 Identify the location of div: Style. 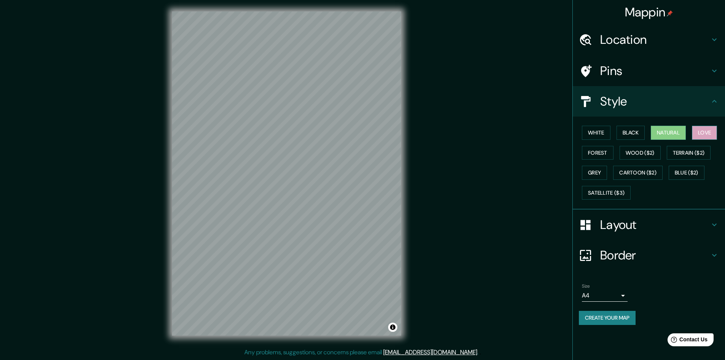
(649, 101).